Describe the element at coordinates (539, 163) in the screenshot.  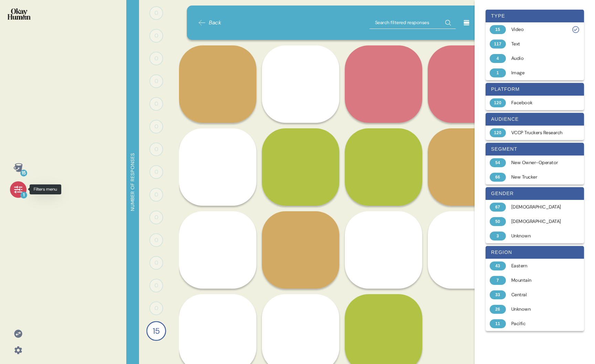
I see `div: New Owner-Operator` at that location.